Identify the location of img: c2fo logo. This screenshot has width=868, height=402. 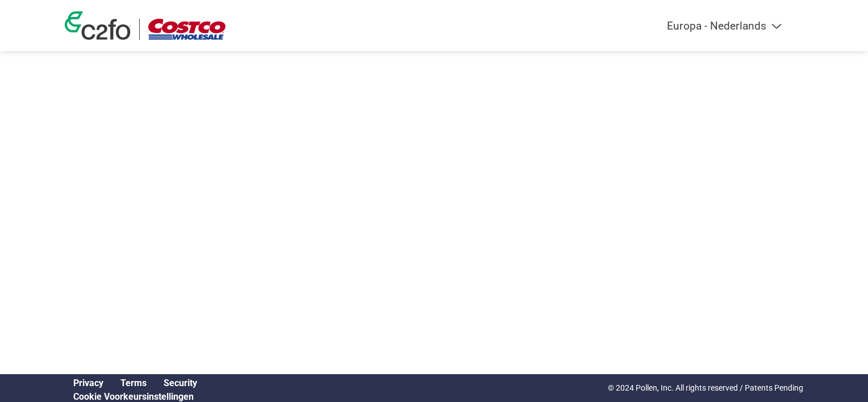
(98, 26).